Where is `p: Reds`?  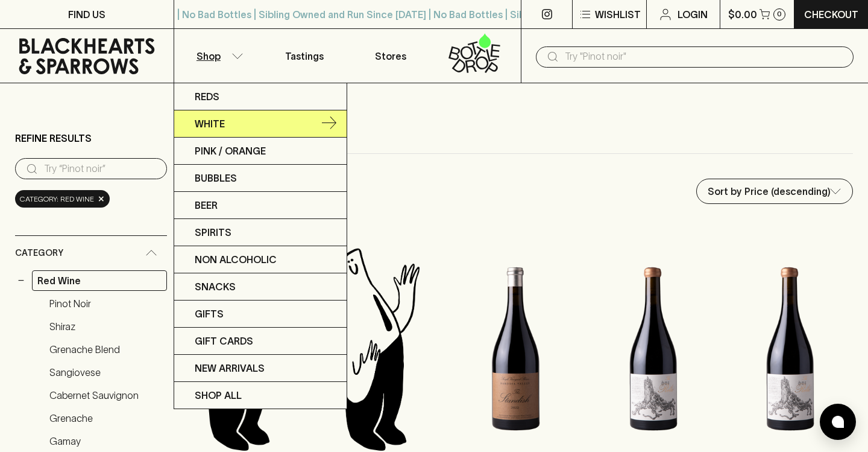
p: Reds is located at coordinates (207, 97).